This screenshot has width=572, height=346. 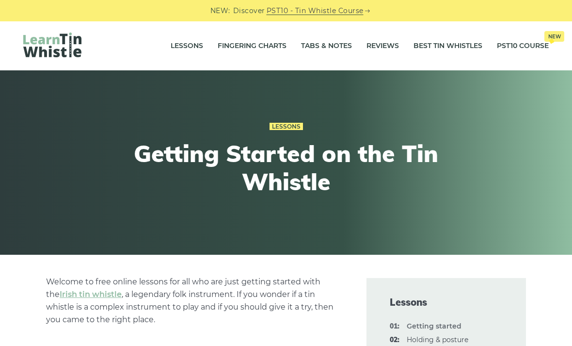 What do you see at coordinates (448, 46) in the screenshot?
I see `a: Best Tin Whistles` at bounding box center [448, 46].